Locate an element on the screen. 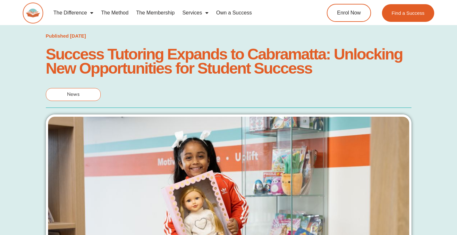 This screenshot has width=457, height=235. span: Published is located at coordinates (57, 36).